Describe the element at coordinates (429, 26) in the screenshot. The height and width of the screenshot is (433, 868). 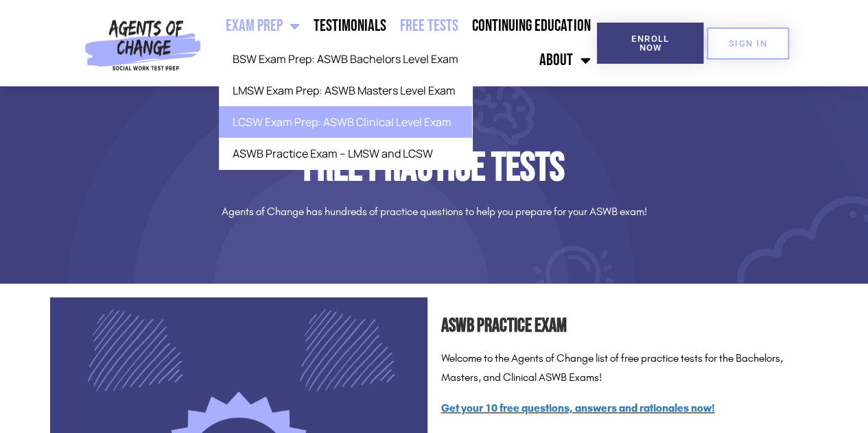
I see `a: Free Tests` at that location.